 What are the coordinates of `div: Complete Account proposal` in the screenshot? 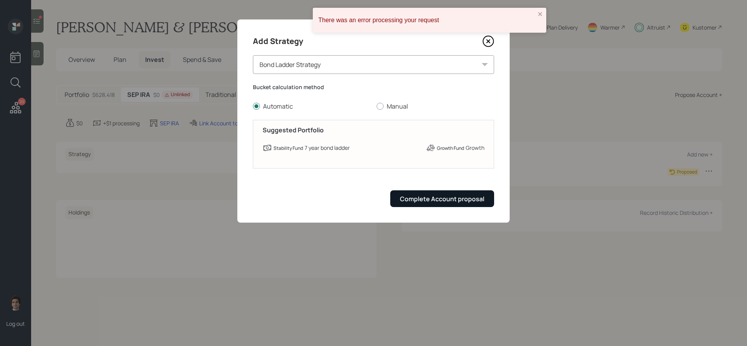 It's located at (442, 199).